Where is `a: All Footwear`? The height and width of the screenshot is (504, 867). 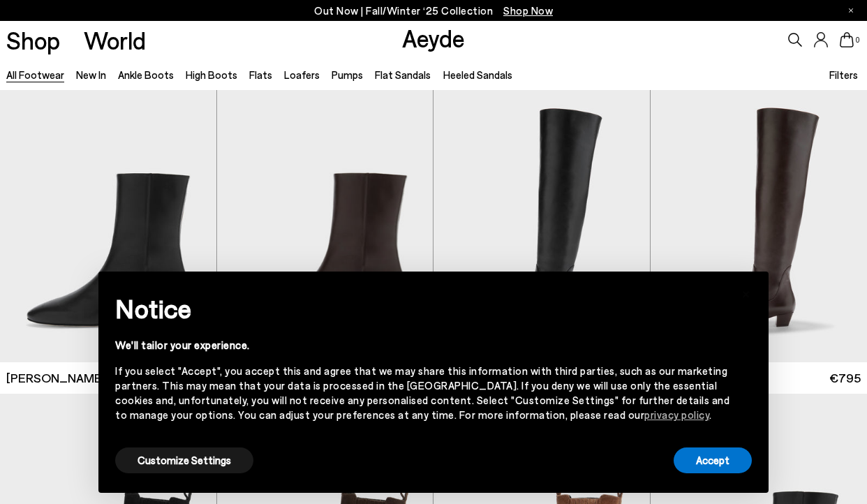 a: All Footwear is located at coordinates (35, 74).